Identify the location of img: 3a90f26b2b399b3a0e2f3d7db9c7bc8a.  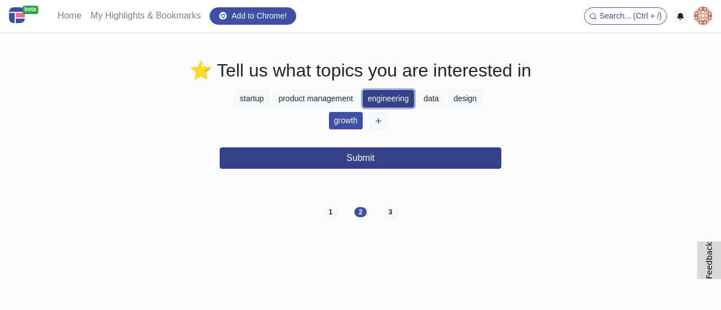
(703, 16).